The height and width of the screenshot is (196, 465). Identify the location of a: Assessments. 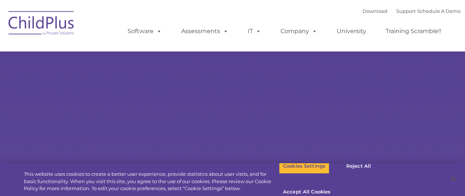
(205, 31).